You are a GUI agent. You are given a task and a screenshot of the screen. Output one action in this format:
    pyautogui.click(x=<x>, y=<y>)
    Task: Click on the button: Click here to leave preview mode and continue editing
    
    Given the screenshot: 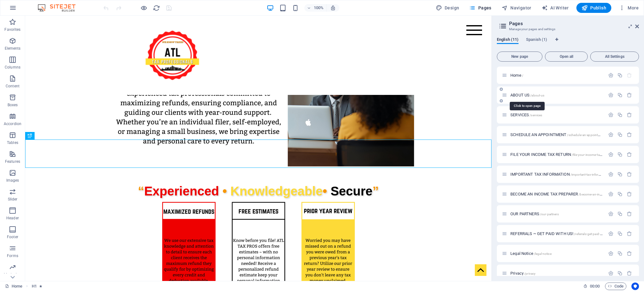 What is the action you would take?
    pyautogui.click(x=144, y=8)
    